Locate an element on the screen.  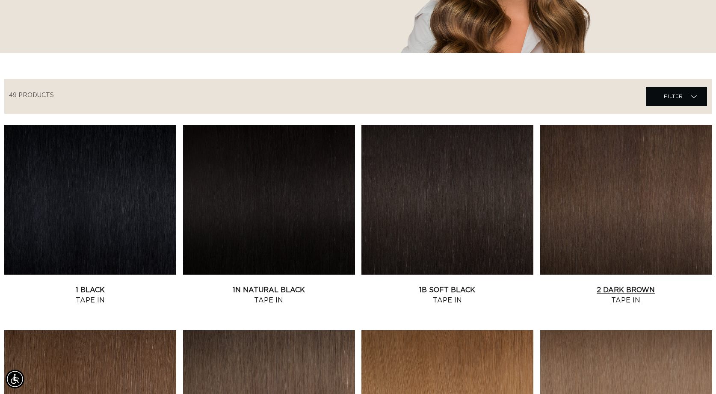
a: 1 Black Tape In is located at coordinates (90, 295).